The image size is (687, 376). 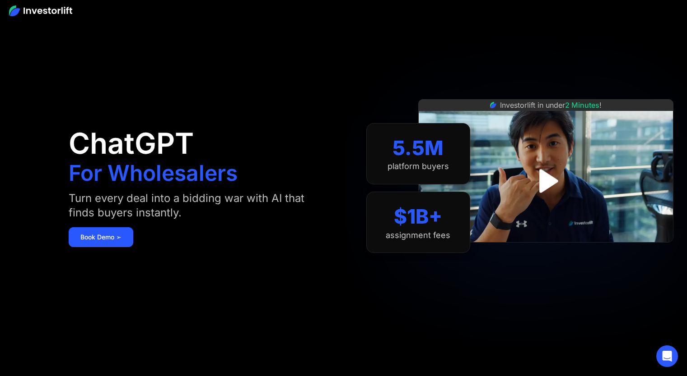 I want to click on div: Investorlift in under !, so click(x=550, y=105).